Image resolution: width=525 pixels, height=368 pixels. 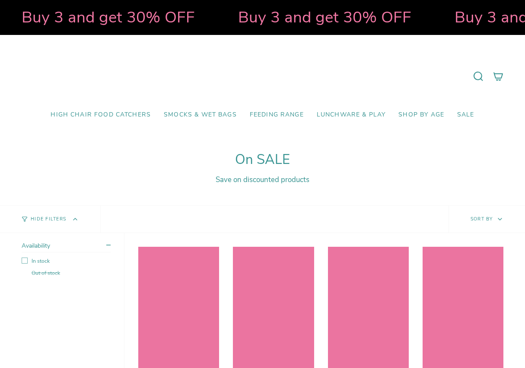 What do you see at coordinates (351, 115) in the screenshot?
I see `a: Lunchware & Play` at bounding box center [351, 115].